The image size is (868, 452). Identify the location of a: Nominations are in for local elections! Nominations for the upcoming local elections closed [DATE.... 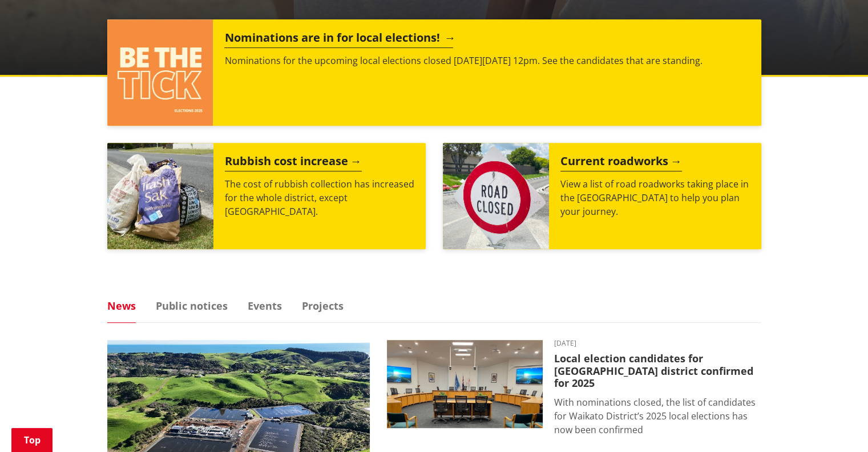
(434, 73).